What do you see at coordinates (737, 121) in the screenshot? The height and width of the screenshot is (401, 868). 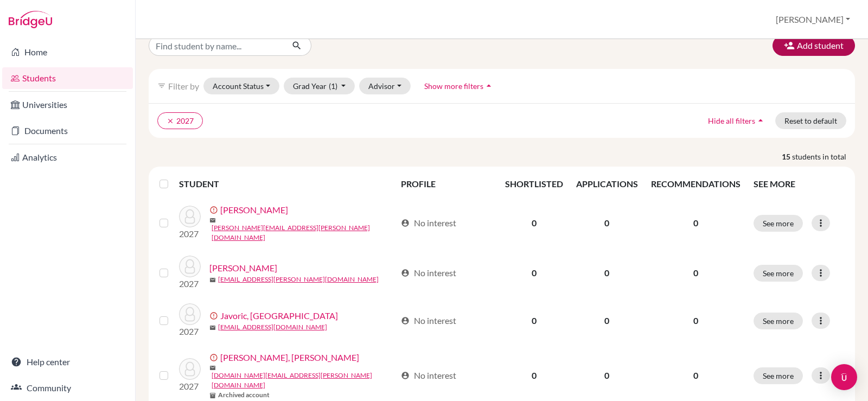 I see `button: Hide all filtersarrow_drop_up` at bounding box center [737, 121].